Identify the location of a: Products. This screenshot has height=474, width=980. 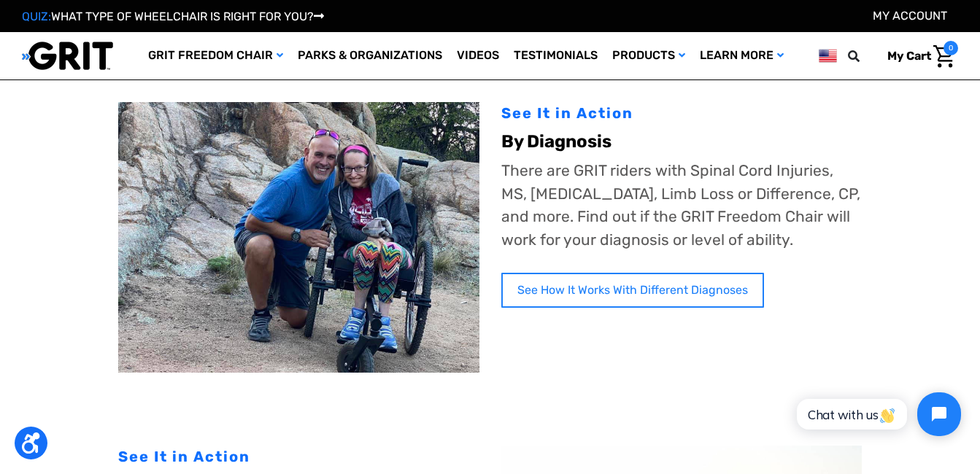
(648, 56).